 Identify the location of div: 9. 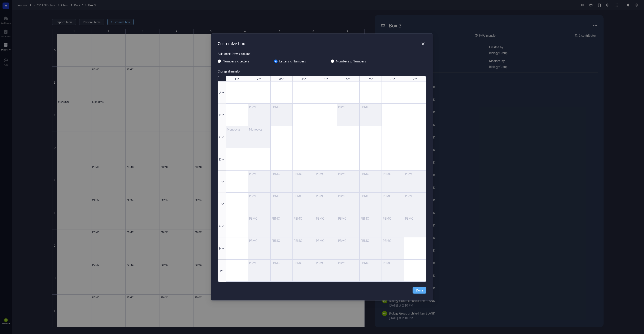
(414, 79).